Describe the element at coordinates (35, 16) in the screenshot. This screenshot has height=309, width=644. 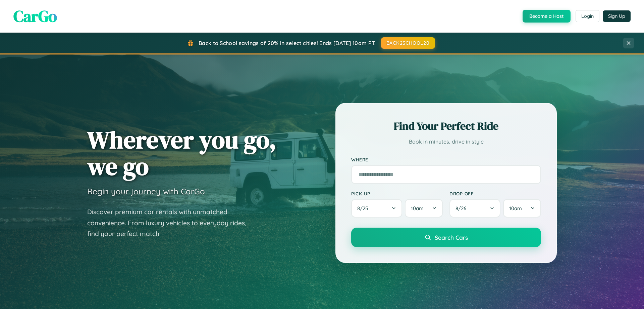
I see `span: CarGo` at that location.